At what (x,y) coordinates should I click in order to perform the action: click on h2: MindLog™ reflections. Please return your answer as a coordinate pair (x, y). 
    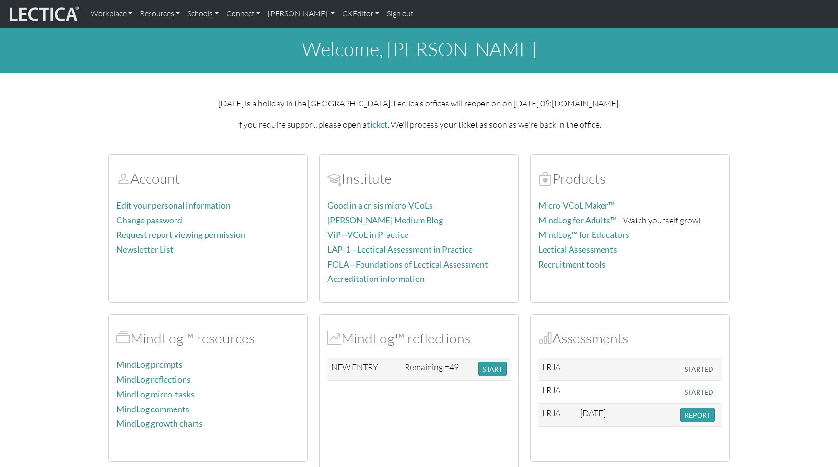
    Looking at the image, I should click on (419, 338).